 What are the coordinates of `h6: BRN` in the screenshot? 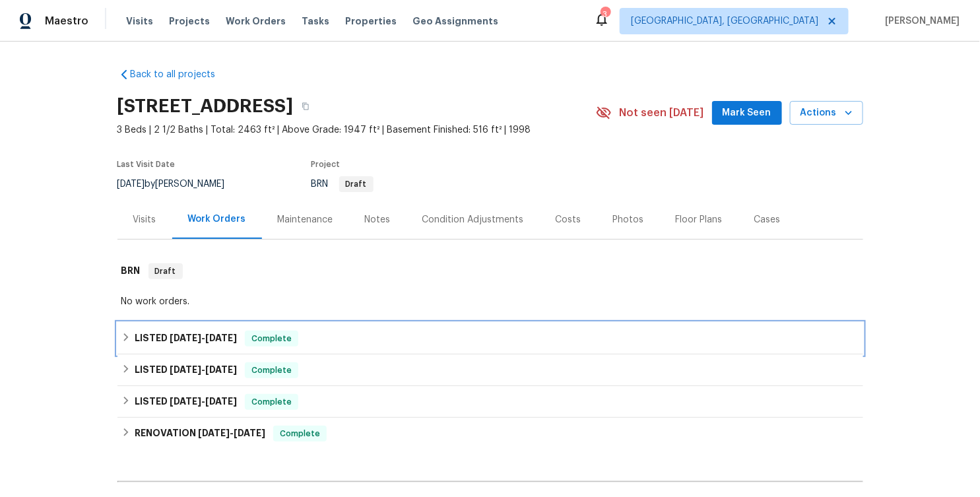 It's located at (131, 271).